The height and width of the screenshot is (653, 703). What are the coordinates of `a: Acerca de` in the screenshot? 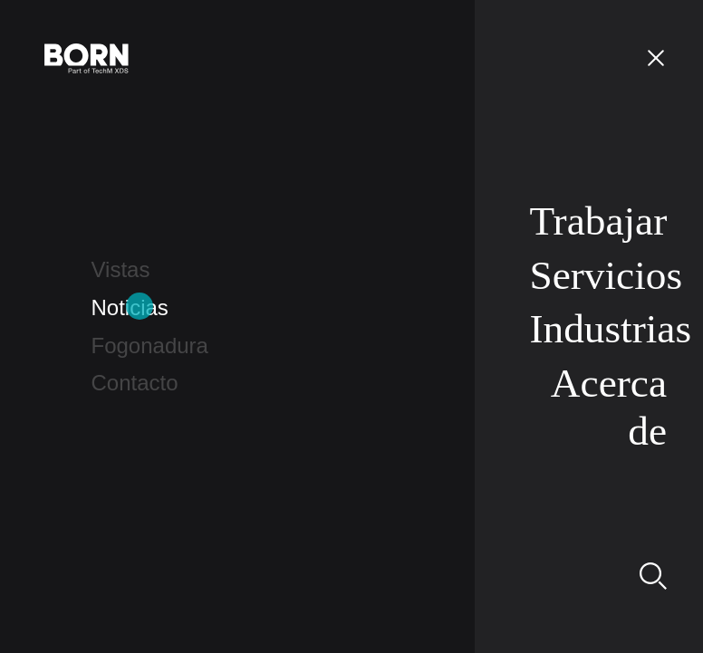 It's located at (609, 407).